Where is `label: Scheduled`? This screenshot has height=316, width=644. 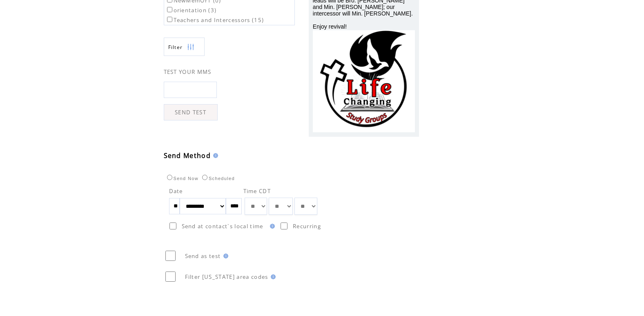 label: Scheduled is located at coordinates (217, 179).